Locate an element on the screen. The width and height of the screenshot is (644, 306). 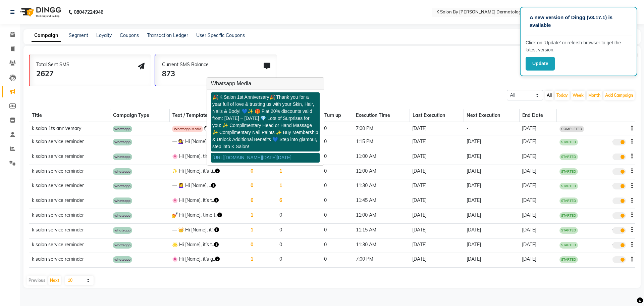
td: 🌸 Hi [Name], it’s t.. is located at coordinates (208, 202).